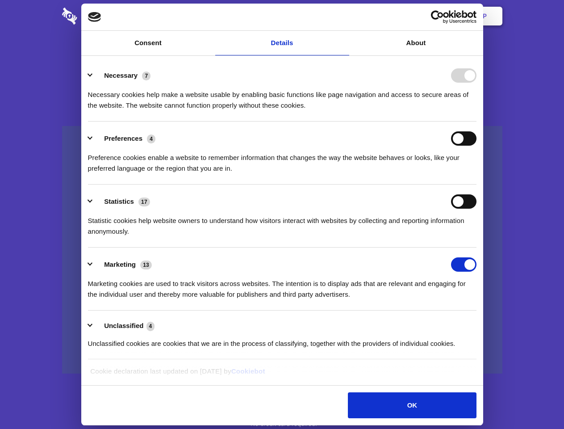  What do you see at coordinates (95, 17) in the screenshot?
I see `img: logo` at bounding box center [95, 17].